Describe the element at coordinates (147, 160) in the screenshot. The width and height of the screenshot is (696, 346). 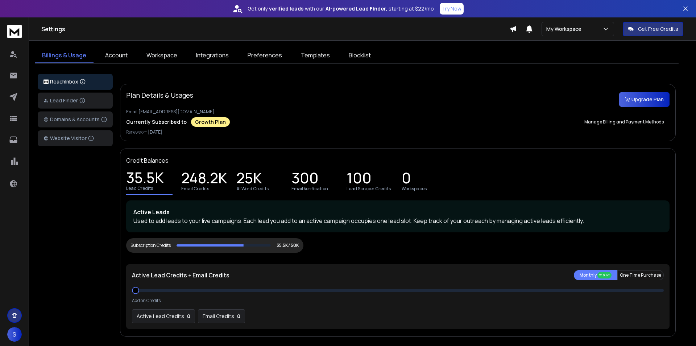
I see `p: Credit Balances` at that location.